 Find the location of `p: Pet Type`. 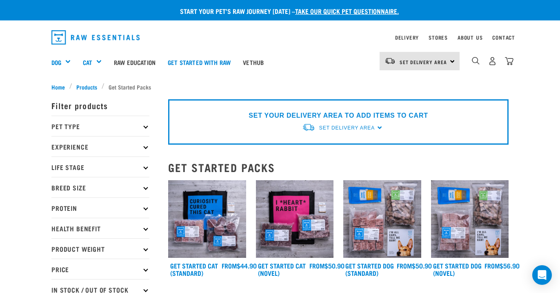

p: Pet Type is located at coordinates (100, 126).